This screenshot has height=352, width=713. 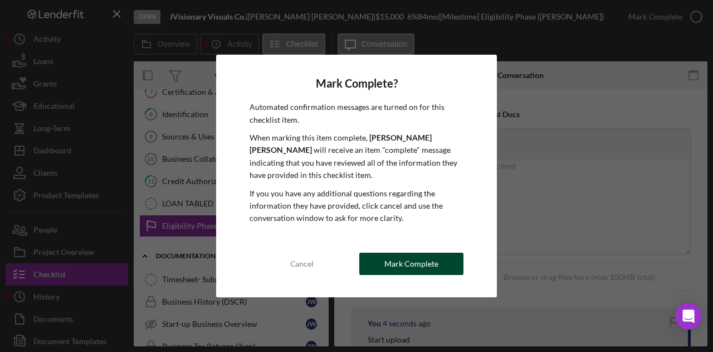 What do you see at coordinates (357, 83) in the screenshot?
I see `h4: Mark Complete?` at bounding box center [357, 83].